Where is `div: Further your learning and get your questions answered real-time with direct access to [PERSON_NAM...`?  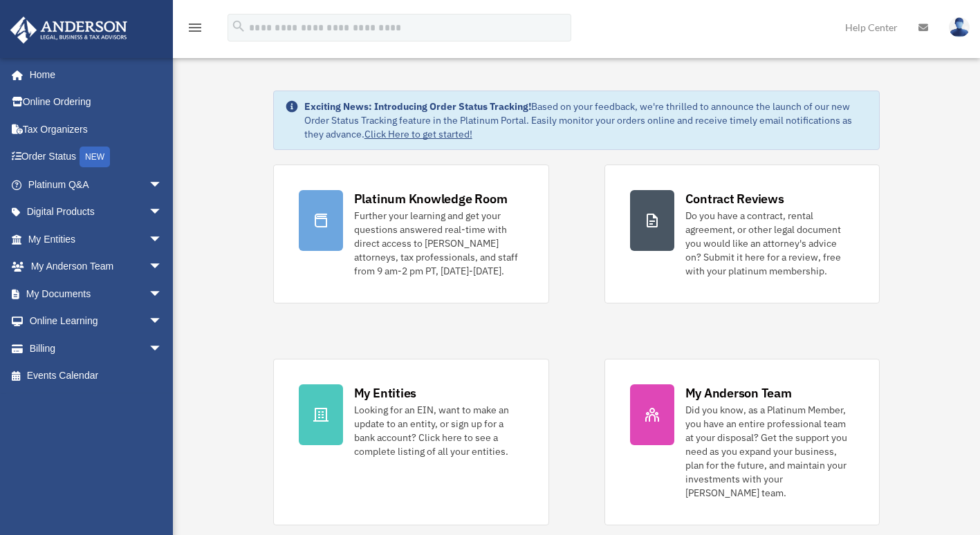 div: Further your learning and get your questions answered real-time with direct access to [PERSON_NAM... is located at coordinates (438, 244).